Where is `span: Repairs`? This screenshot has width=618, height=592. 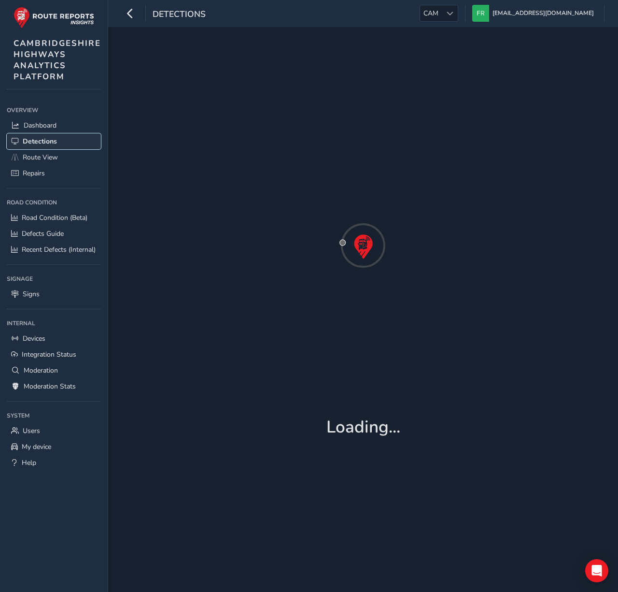 span: Repairs is located at coordinates (34, 173).